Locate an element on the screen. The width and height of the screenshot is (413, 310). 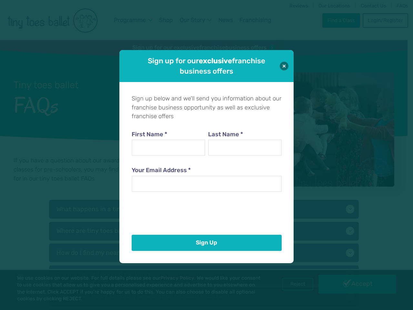
h1: Sign up for our franchise business offers is located at coordinates (206, 66).